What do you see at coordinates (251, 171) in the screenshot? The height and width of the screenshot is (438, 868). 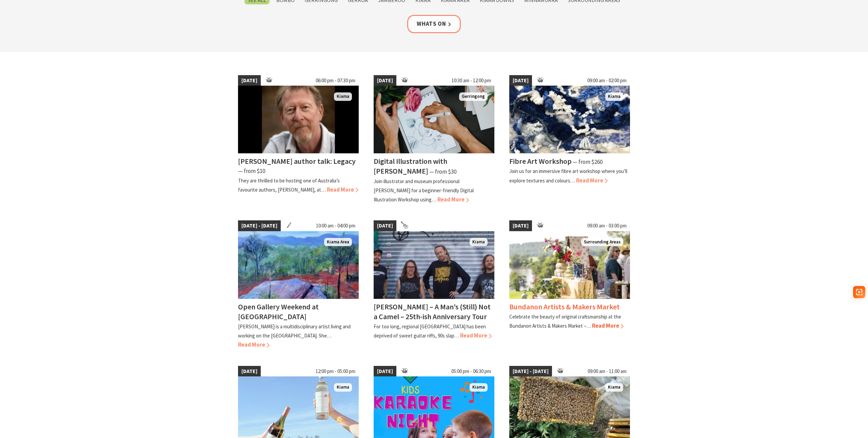 I see `span: ⁠— from $10` at bounding box center [251, 171].